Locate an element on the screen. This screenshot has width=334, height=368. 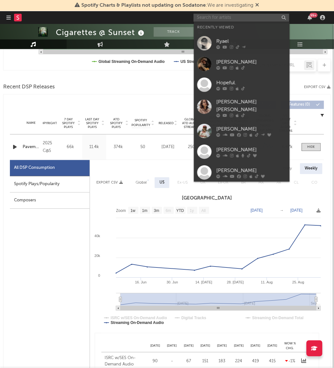
text: 1m is located at coordinates (145, 211).